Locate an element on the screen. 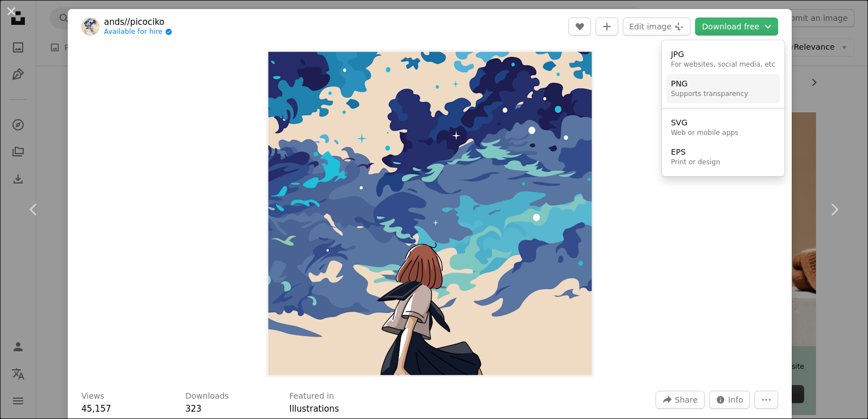  div: Supports transparency is located at coordinates (709, 94).